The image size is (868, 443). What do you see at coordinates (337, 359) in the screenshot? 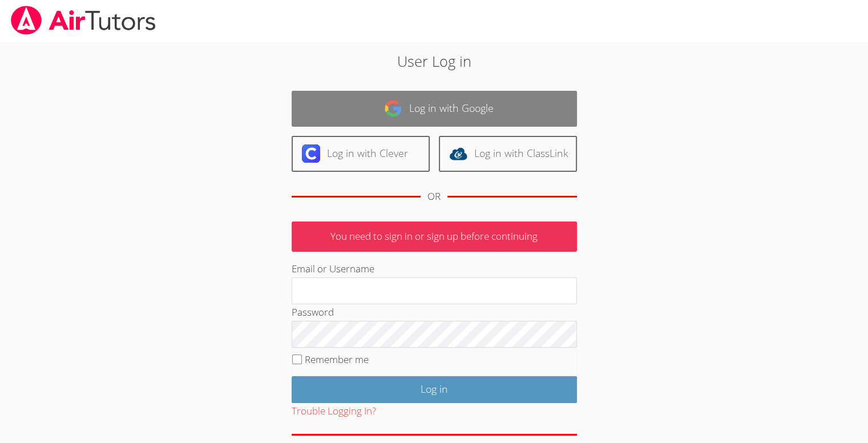
I see `label: Remember me` at bounding box center [337, 359].